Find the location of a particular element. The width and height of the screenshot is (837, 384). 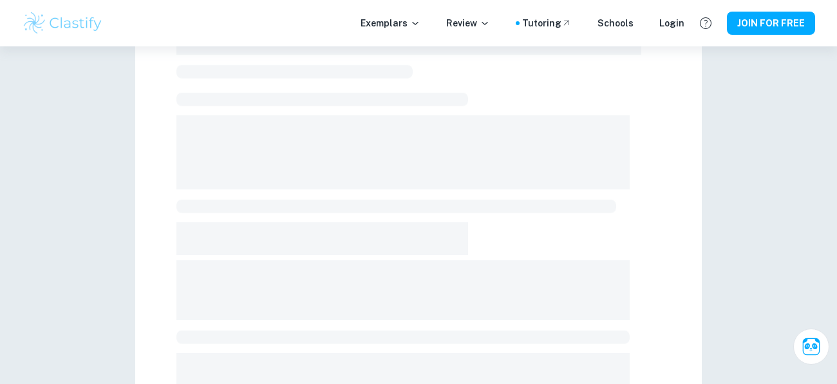

p: Exemplars is located at coordinates (390, 23).